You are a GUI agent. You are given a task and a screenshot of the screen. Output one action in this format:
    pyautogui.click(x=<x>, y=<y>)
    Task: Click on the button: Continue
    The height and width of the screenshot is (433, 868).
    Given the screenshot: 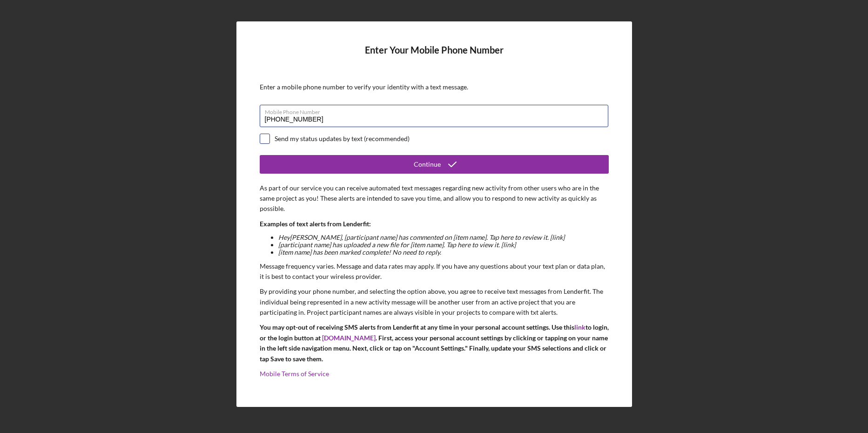 What is the action you would take?
    pyautogui.click(x=434, y=165)
    